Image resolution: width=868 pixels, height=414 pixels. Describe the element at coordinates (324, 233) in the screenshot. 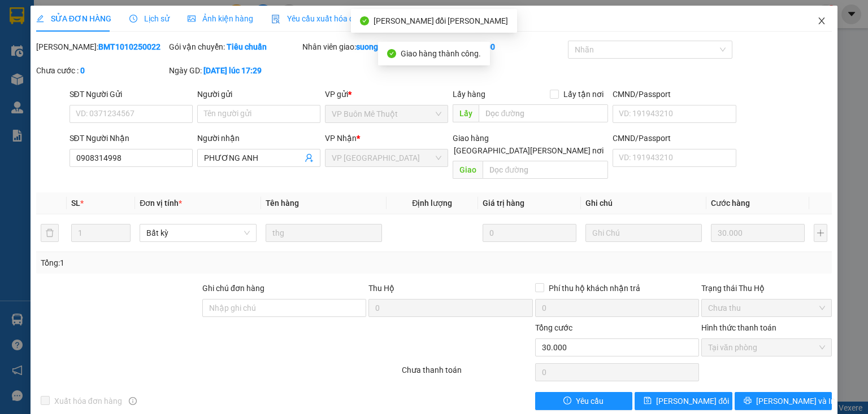

I see `input: VD: Bàn, Ghế` at that location.